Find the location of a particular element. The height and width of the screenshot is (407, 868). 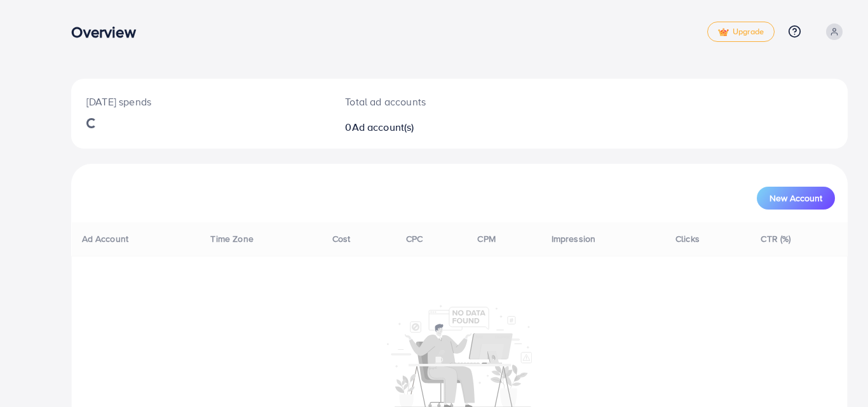

a: tickUpgrade is located at coordinates (741, 32).